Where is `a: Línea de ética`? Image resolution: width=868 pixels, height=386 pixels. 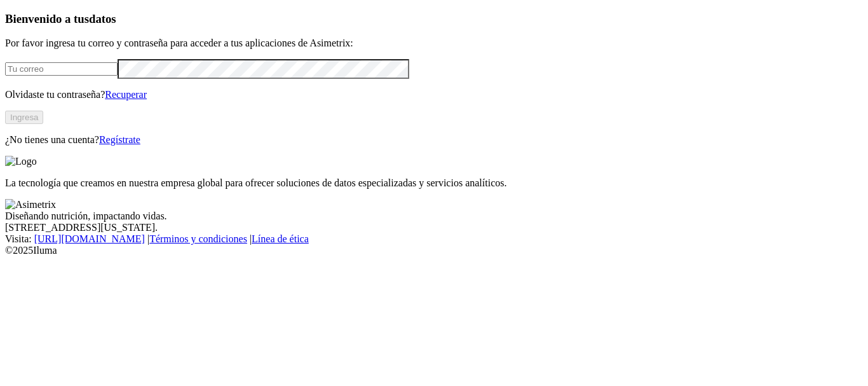
a: Línea de ética is located at coordinates (281, 239).